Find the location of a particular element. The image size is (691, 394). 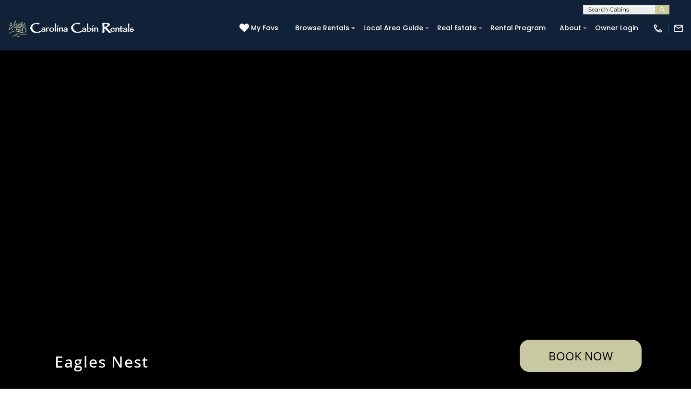

a: Book Now is located at coordinates (581, 355).